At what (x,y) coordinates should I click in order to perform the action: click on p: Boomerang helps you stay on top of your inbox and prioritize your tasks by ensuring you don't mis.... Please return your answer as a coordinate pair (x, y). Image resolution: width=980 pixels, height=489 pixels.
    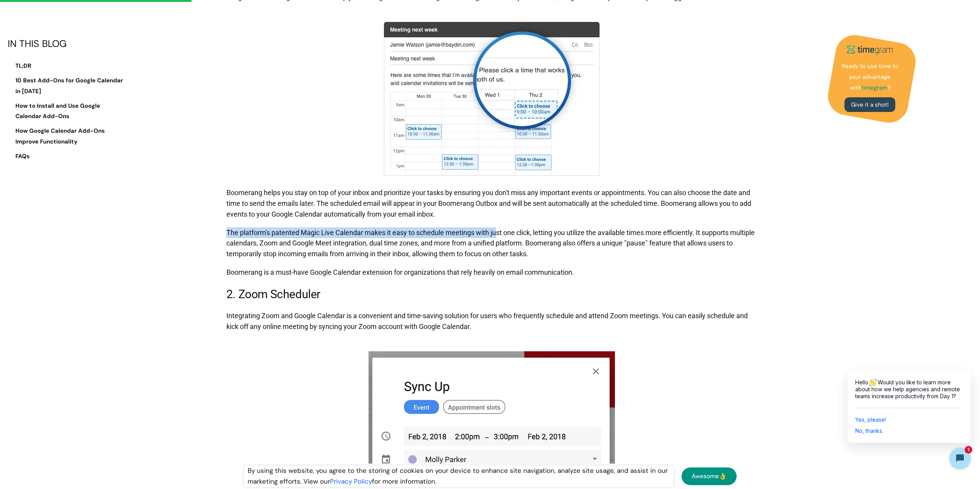
    Looking at the image, I should click on (492, 204).